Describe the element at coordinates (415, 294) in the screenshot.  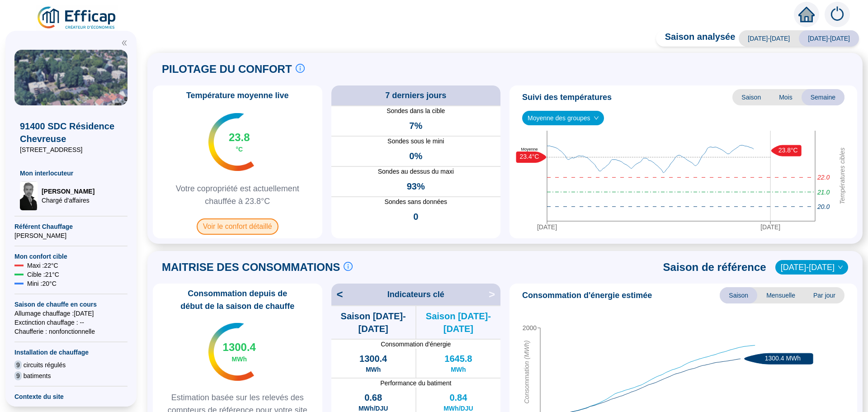
I see `span: Indicateurs clé` at that location.